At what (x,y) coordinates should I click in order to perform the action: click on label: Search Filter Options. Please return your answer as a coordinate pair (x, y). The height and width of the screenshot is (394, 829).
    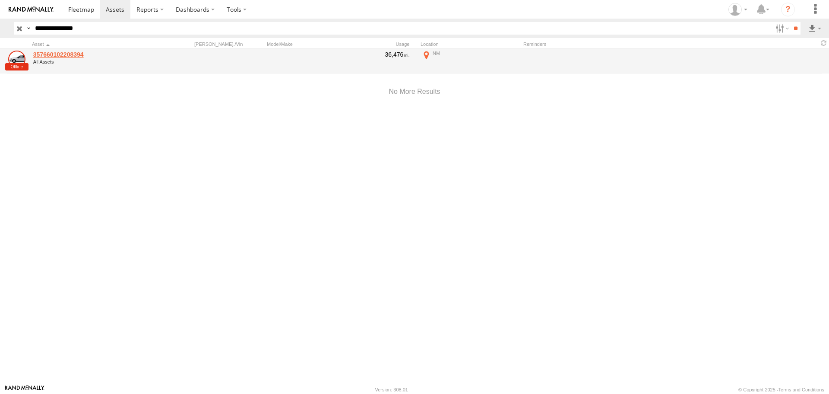
    Looking at the image, I should click on (782, 28).